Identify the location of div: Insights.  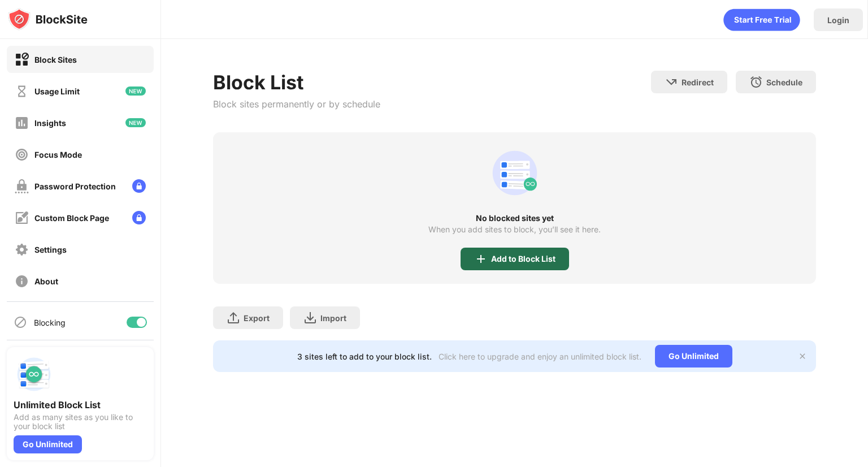
(50, 122).